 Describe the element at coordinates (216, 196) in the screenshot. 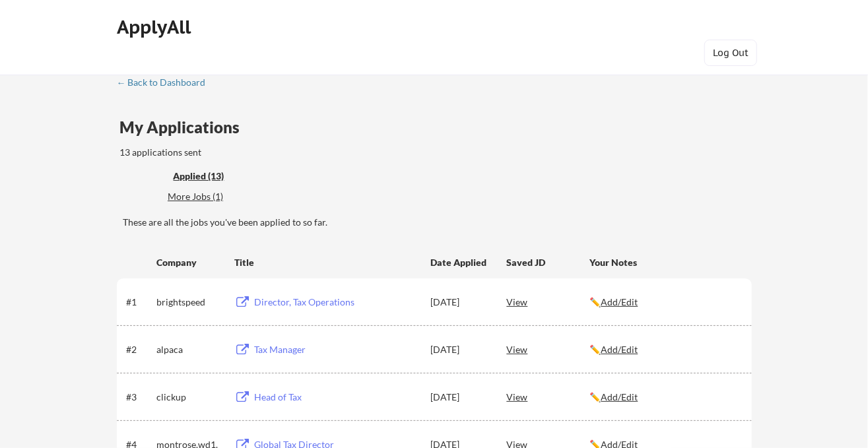

I see `div: These are job applications we think you'd be a good fit for, but couldn't apply you to automatica...` at that location.